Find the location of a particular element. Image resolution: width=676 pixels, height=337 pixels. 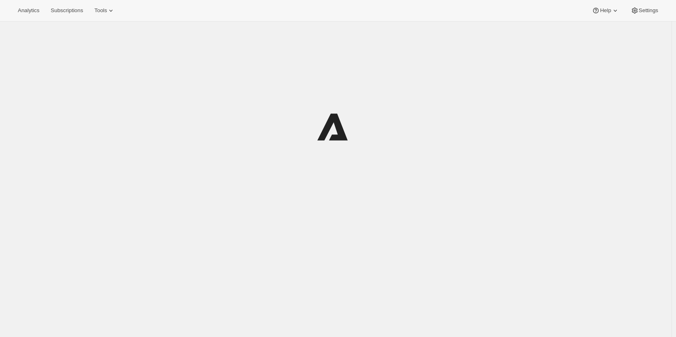

button: Tools is located at coordinates (104, 11).